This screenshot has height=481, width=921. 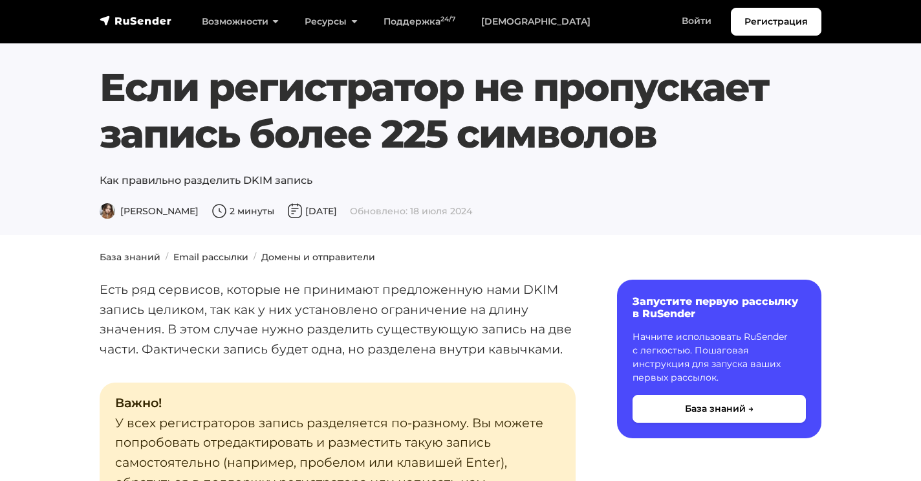 I want to click on img: RuSender, so click(x=136, y=21).